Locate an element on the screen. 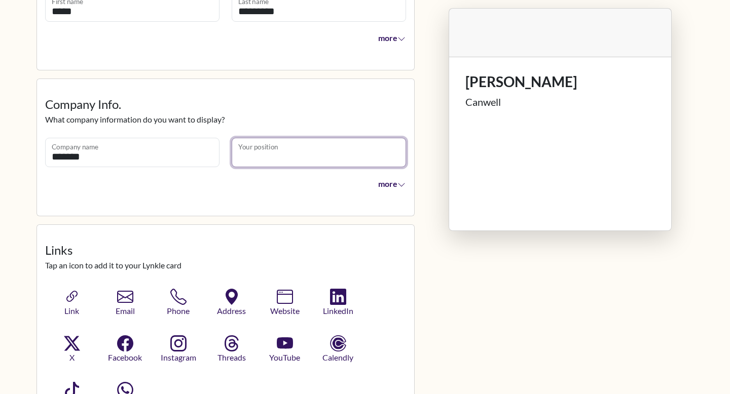 The image size is (730, 394). button: LinkedIn is located at coordinates (338, 303).